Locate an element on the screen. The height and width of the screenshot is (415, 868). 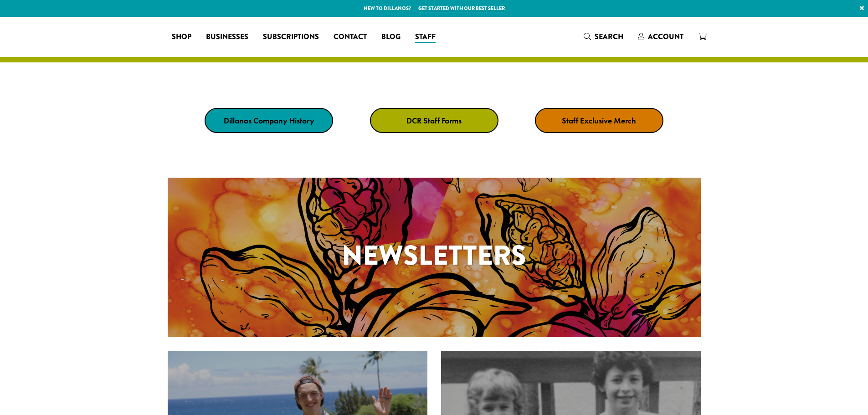
a: Staff is located at coordinates (425, 37).